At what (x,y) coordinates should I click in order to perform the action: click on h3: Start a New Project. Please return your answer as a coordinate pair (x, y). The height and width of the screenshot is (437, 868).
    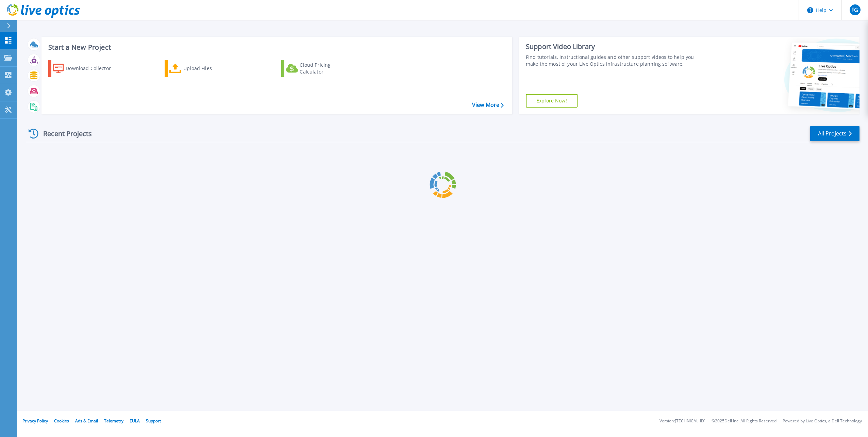
    Looking at the image, I should click on (276, 47).